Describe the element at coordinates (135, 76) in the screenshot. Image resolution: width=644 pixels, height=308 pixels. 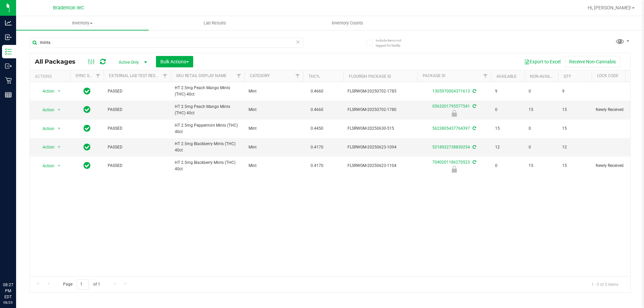
I see `a: External Lab Test Result` at that location.